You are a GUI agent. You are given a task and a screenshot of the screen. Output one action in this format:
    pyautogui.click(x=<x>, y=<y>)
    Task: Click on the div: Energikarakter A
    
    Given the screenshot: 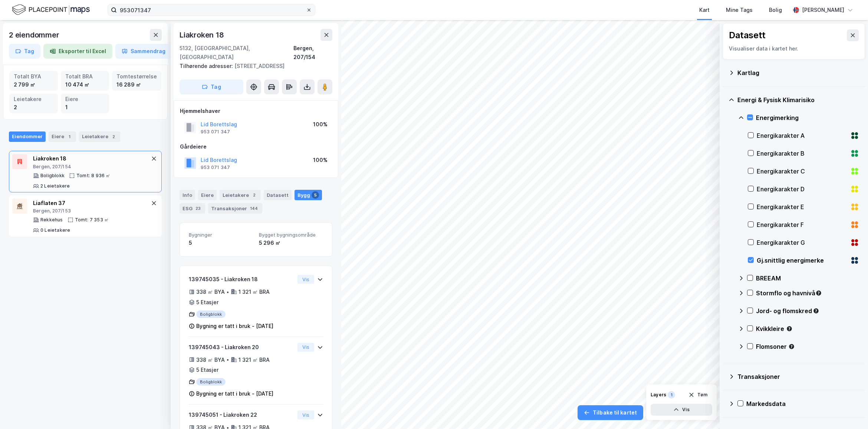 What is the action you would take?
    pyautogui.click(x=802, y=136)
    